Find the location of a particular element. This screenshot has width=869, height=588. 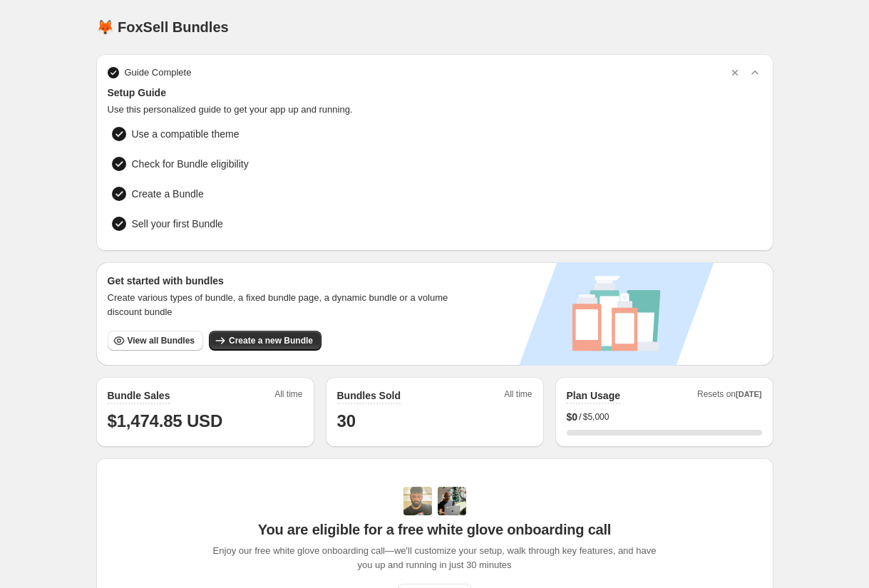

img: Prakhar is located at coordinates (452, 501).